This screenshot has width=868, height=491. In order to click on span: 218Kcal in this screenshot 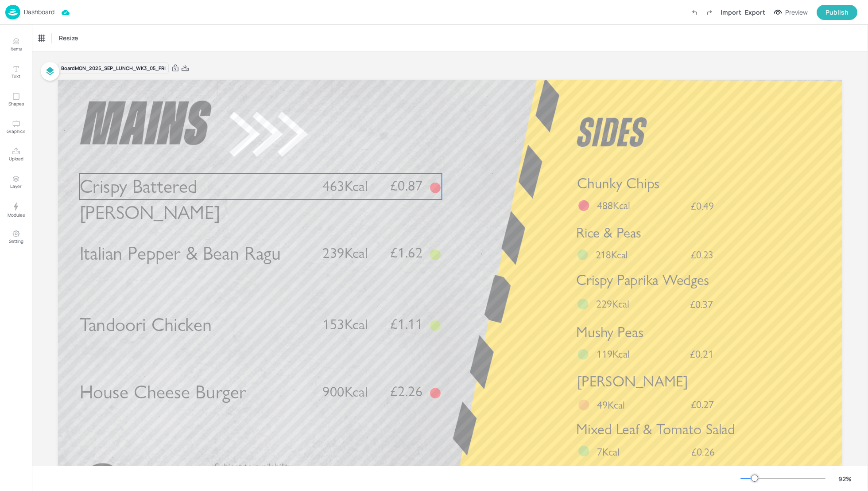, I will do `click(612, 255)`.